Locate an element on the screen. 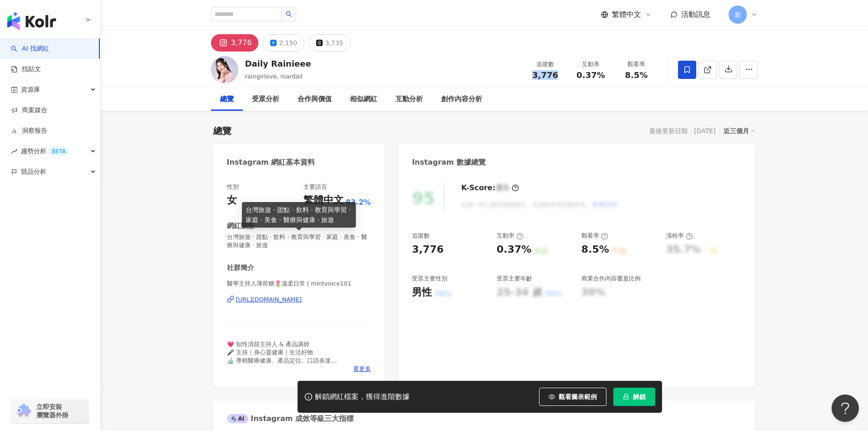 The height and width of the screenshot is (431, 868). span: 觀看圖表範例 is located at coordinates (578, 397).